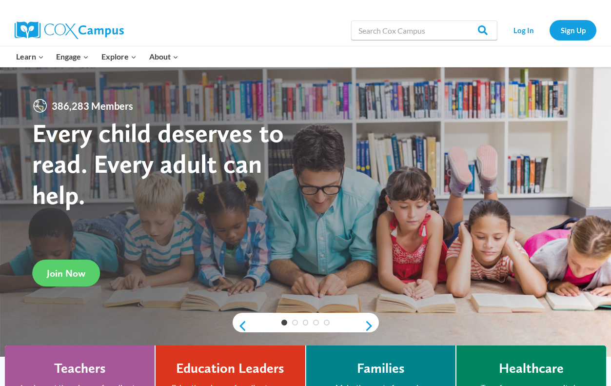  What do you see at coordinates (284, 322) in the screenshot?
I see `a: 1` at bounding box center [284, 322].